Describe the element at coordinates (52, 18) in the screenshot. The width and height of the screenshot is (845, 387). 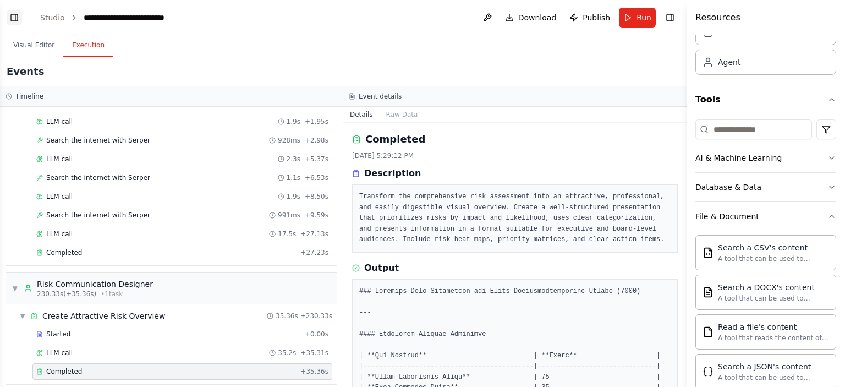
I see `a: Studio` at that location.